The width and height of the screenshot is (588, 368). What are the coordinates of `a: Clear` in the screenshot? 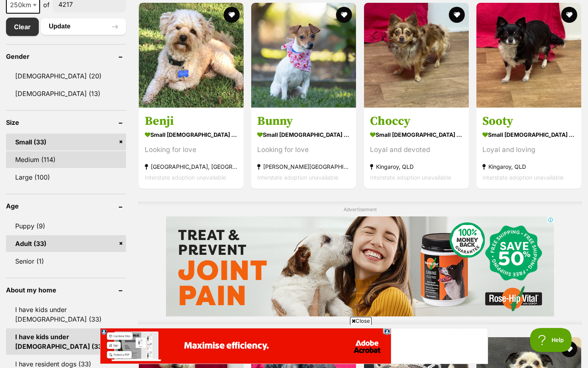 It's located at (22, 27).